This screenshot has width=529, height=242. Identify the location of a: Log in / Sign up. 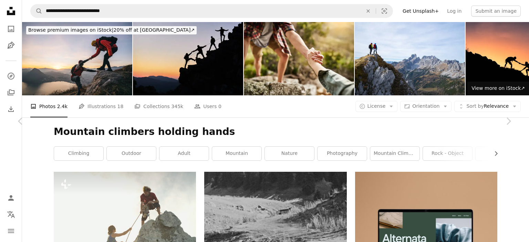
(11, 198).